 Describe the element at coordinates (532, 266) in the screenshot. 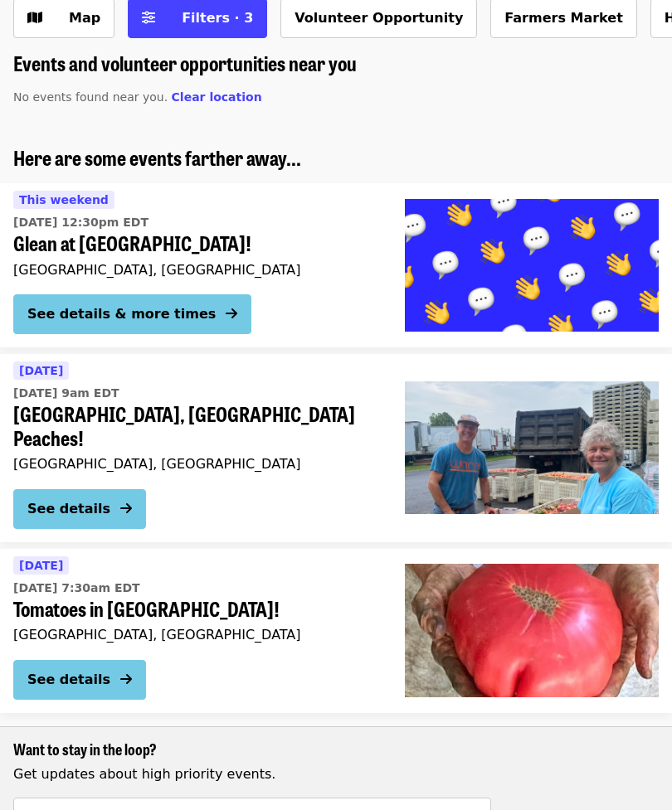

I see `img: Glean at Lynchburg Community Market! organized by Society of St. Andrew` at that location.